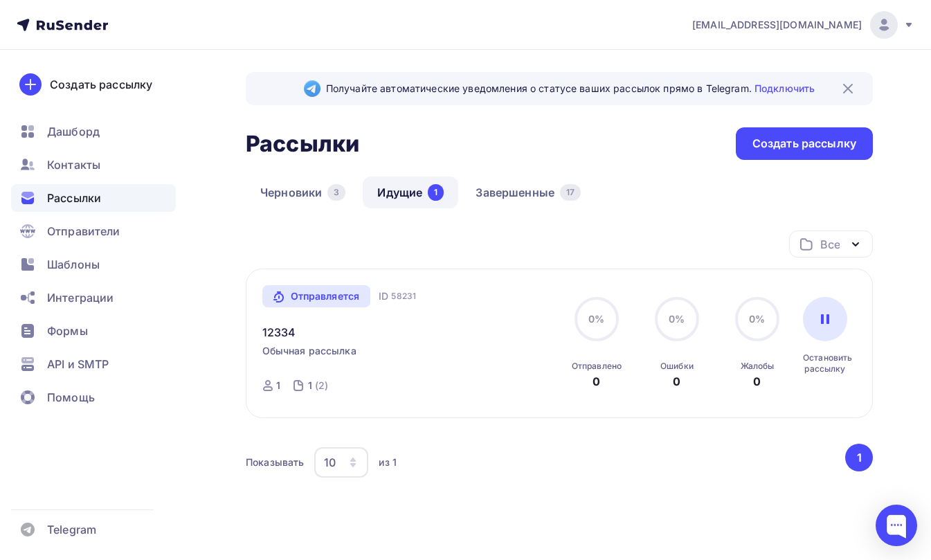 The image size is (931, 560). What do you see at coordinates (279, 332) in the screenshot?
I see `a: 12334` at bounding box center [279, 332].